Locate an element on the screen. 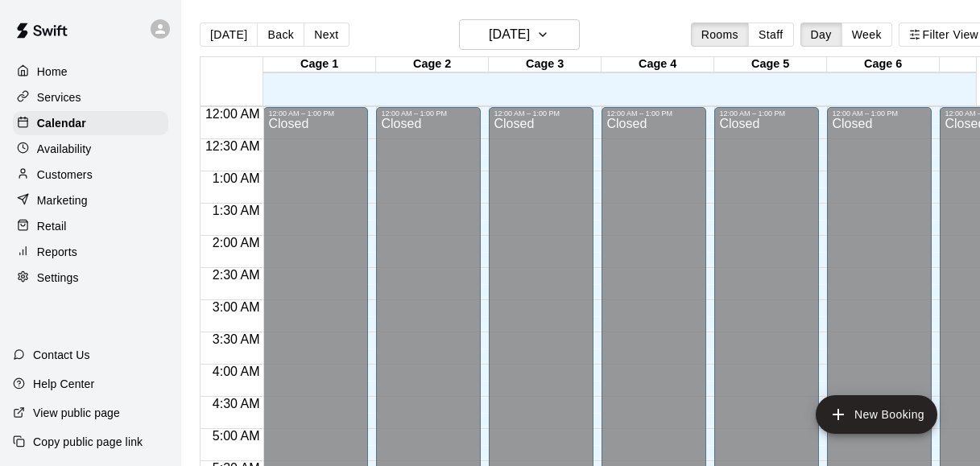 The image size is (980, 466). button: Back is located at coordinates (280, 35).